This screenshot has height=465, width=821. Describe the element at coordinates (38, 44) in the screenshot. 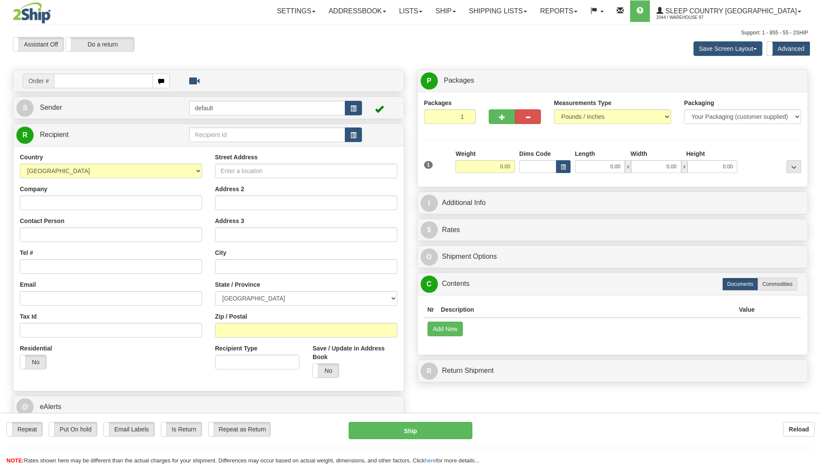

I see `label: Assistant Off` at that location.